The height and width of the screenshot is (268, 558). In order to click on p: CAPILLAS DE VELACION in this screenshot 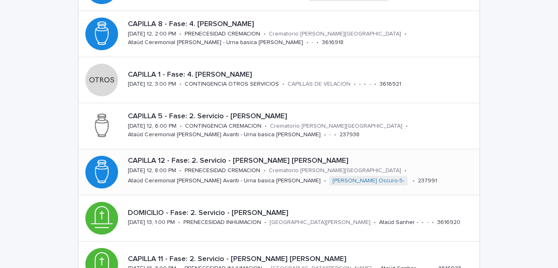, I will do `click(319, 84)`.